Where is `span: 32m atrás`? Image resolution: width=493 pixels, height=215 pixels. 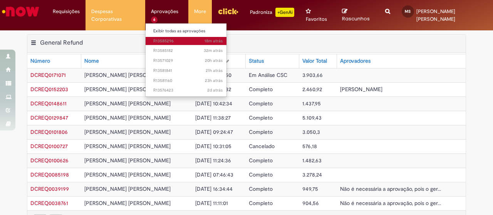 span: 32m atrás is located at coordinates (213, 50).